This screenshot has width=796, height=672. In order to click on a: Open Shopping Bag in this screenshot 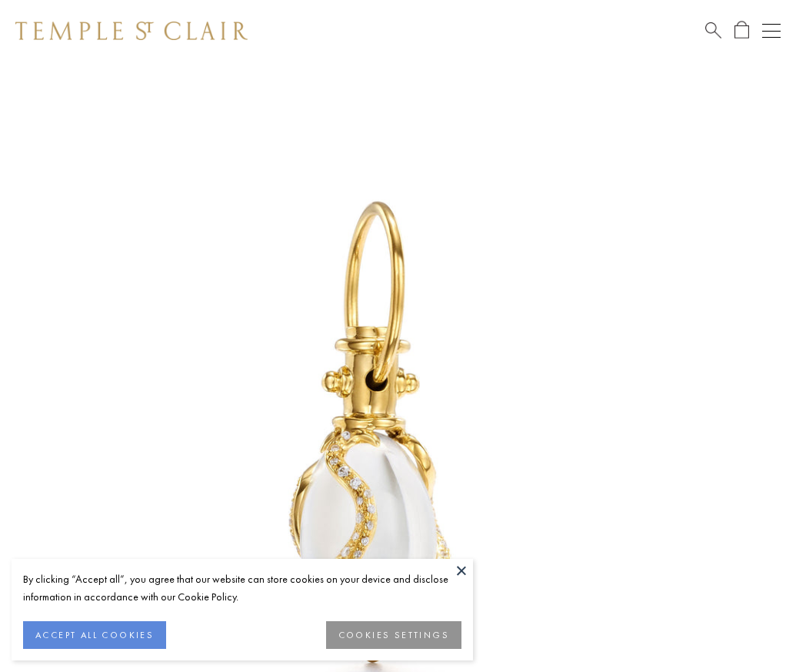, I will do `click(742, 30)`.